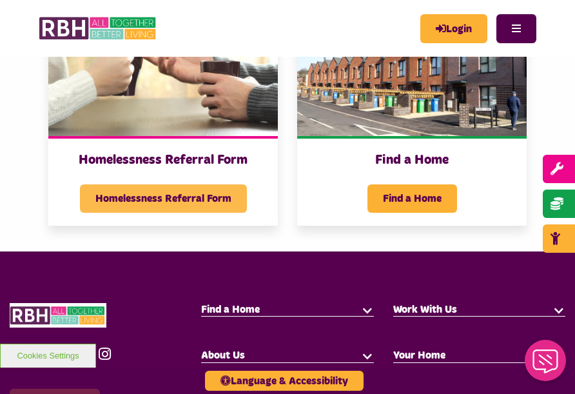 Image resolution: width=575 pixels, height=394 pixels. I want to click on h3: Homelessness Referral Form, so click(163, 160).